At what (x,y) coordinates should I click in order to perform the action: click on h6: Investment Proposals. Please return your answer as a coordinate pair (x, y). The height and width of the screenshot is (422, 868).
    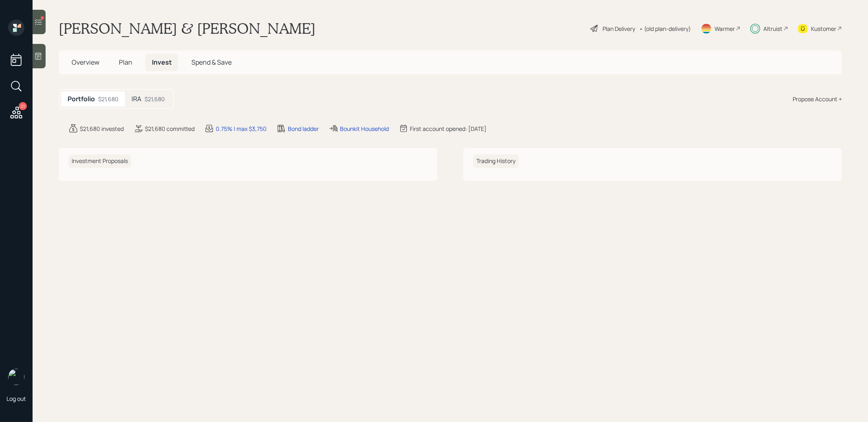
    Looking at the image, I should click on (99, 161).